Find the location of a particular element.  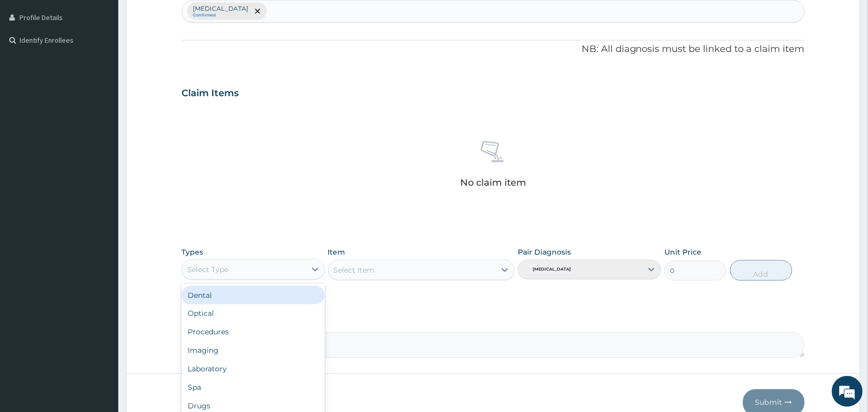

div: Minimize live chat window is located at coordinates (181, 17).